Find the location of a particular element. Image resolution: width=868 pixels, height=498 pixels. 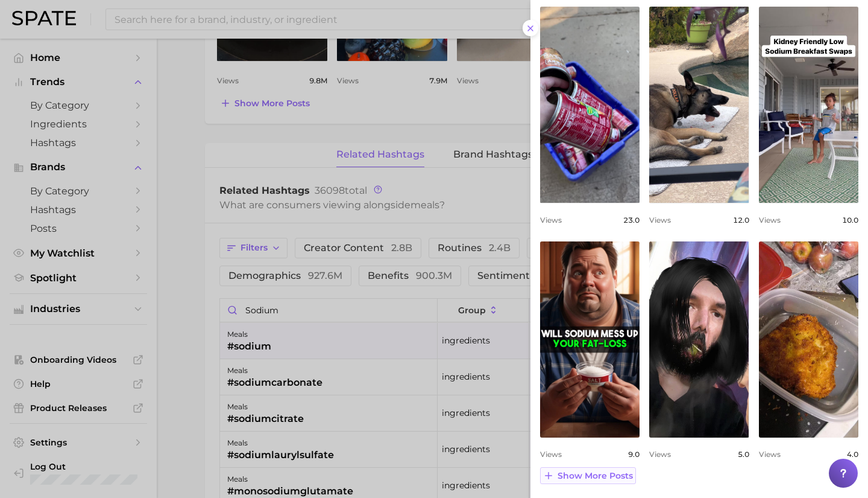

span: 12.0 is located at coordinates (741, 219).